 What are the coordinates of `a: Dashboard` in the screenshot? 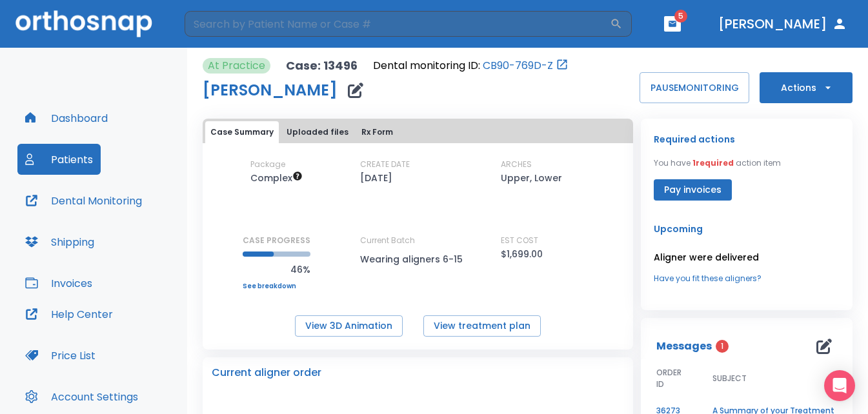 It's located at (67, 118).